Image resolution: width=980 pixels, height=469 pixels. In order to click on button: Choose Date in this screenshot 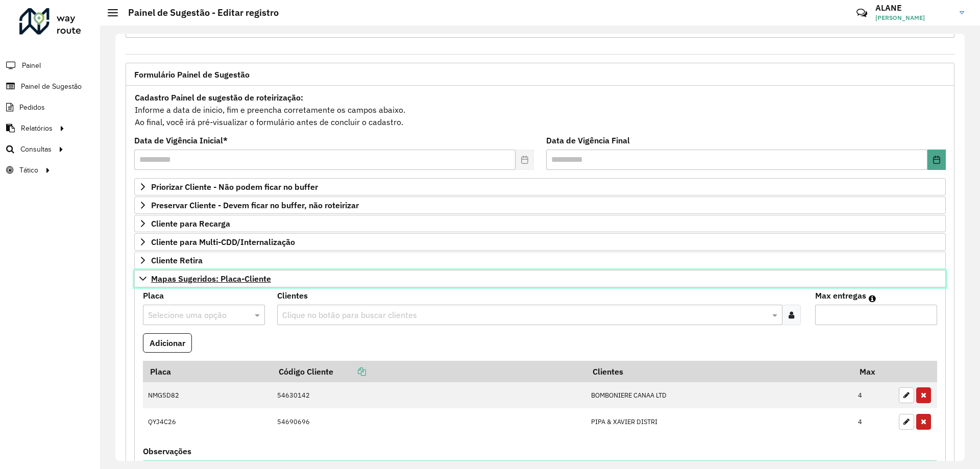, I will do `click(936, 160)`.